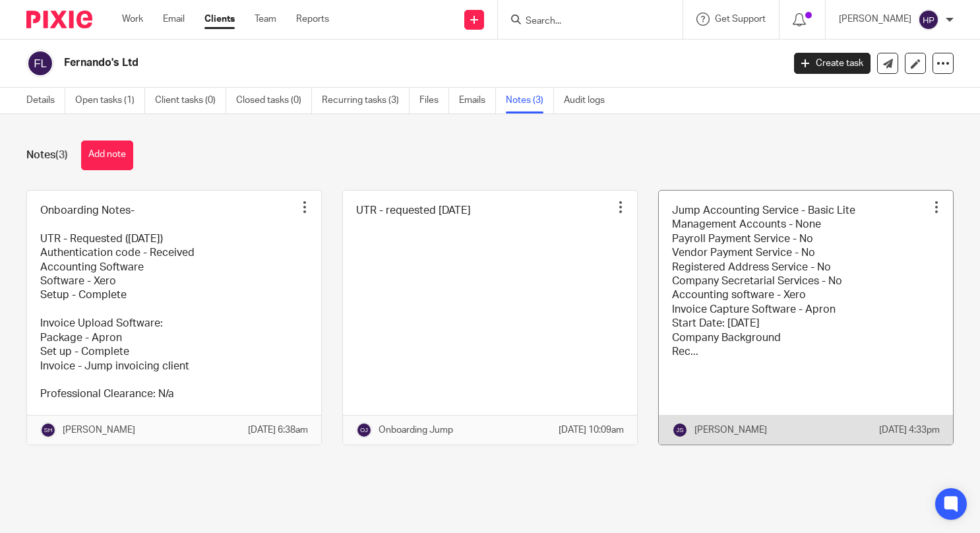 The image size is (980, 533). Describe the element at coordinates (107, 155) in the screenshot. I see `button: Add note` at that location.